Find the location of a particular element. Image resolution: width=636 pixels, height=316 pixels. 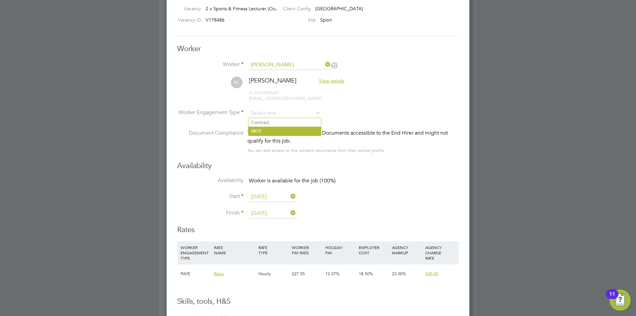

label: Vacancy is located at coordinates (188, 9).